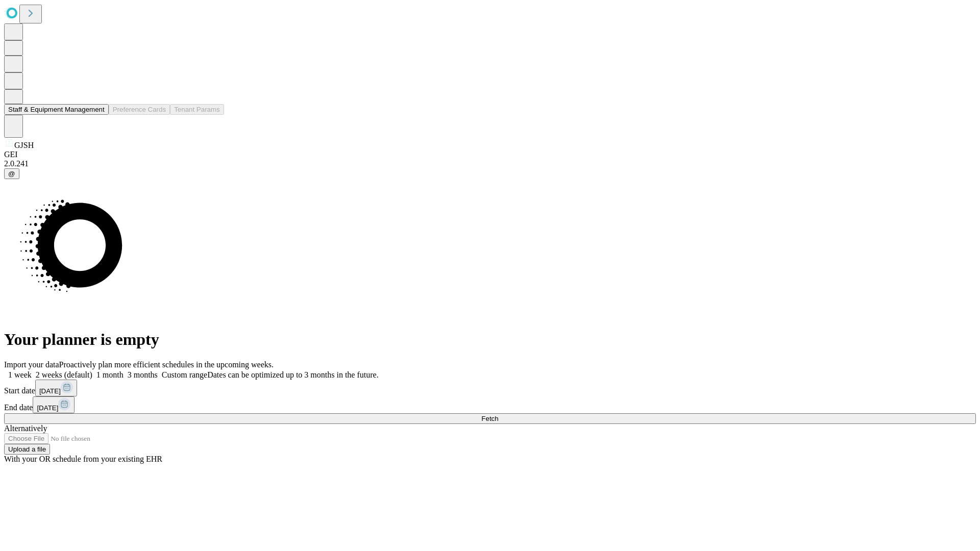 The image size is (980, 551). I want to click on h1: Your planner is empty, so click(490, 339).